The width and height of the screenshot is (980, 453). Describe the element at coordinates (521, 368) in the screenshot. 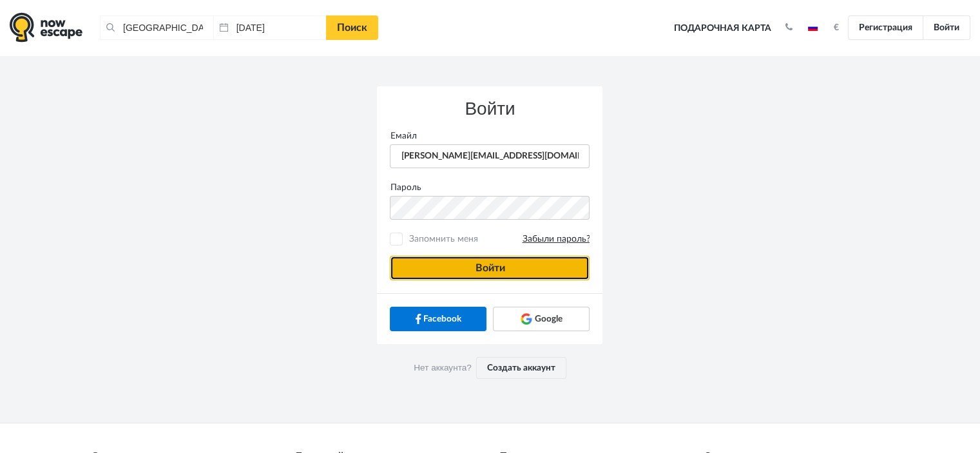

I see `a: Создать аккаунт` at that location.